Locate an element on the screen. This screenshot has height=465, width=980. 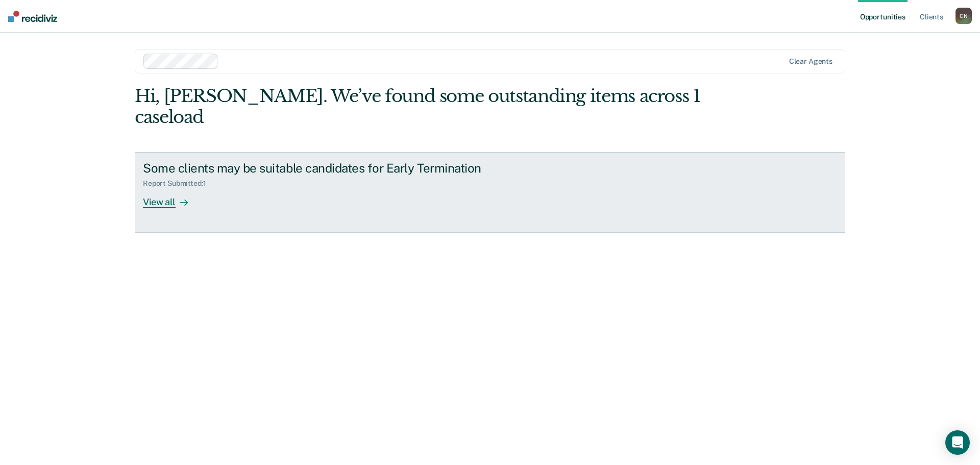
div: Clear agents is located at coordinates (810, 61).